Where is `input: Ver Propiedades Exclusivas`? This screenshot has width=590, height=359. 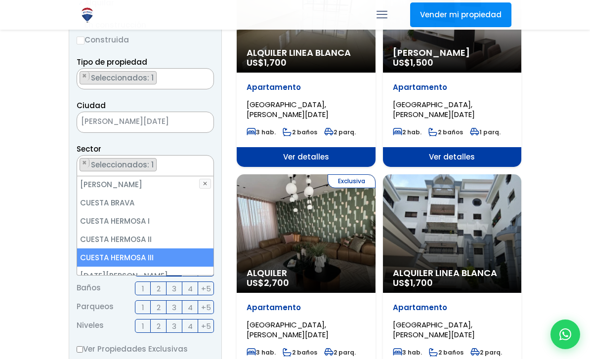
input: Ver Propiedades Exclusivas is located at coordinates (80, 350).